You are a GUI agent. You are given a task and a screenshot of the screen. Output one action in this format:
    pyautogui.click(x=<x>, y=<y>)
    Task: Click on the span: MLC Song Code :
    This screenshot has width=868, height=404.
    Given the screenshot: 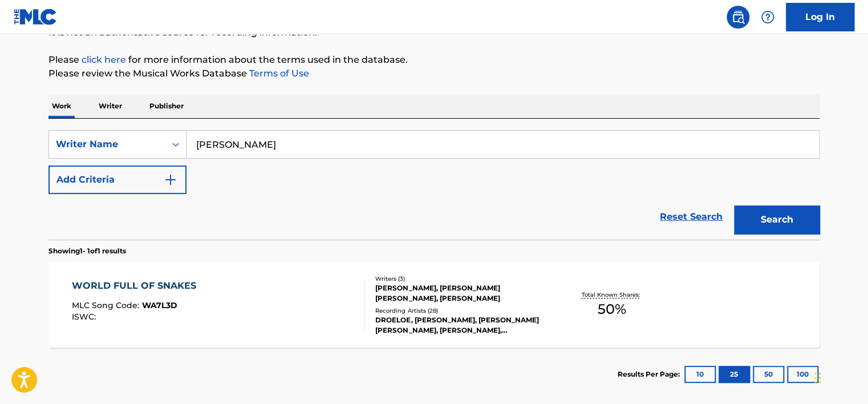 What is the action you would take?
    pyautogui.click(x=107, y=306)
    